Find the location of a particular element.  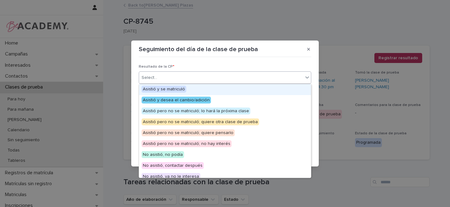

span: Asistió pero no se matriculó; lo hará la próxima clase is located at coordinates (196, 111).